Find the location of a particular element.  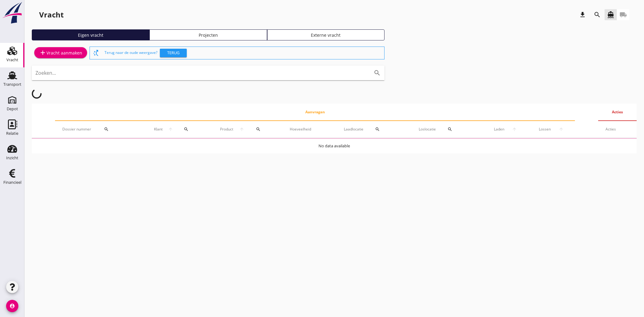

span: Klant is located at coordinates (159, 129).